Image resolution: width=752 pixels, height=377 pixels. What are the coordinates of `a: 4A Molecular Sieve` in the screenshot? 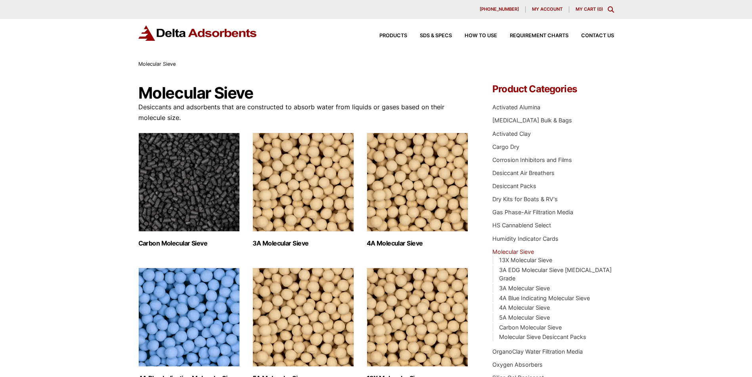 It's located at (524, 307).